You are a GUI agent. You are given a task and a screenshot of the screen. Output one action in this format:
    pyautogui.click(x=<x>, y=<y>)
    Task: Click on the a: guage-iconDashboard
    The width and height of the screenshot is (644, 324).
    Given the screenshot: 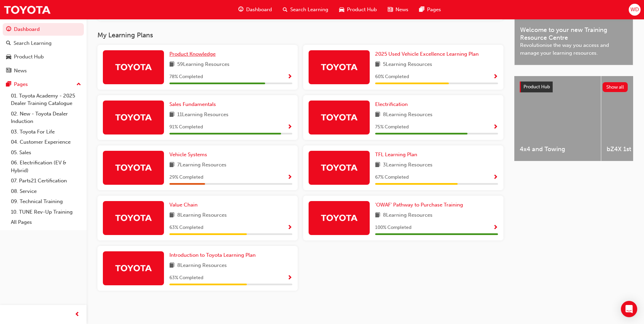 What is the action you would take?
    pyautogui.click(x=255, y=9)
    